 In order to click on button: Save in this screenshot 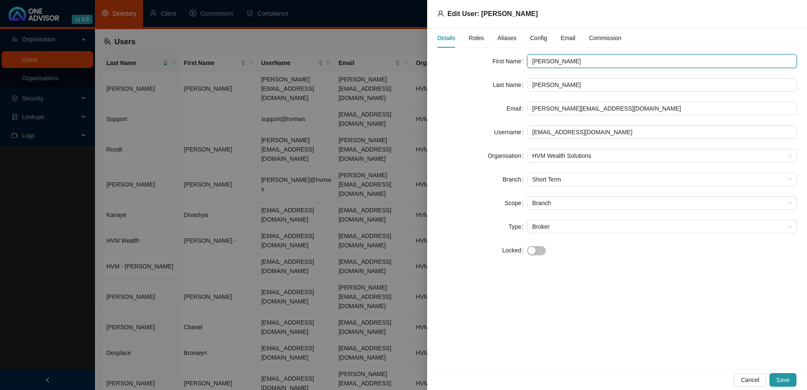, I will do `click(783, 380)`.